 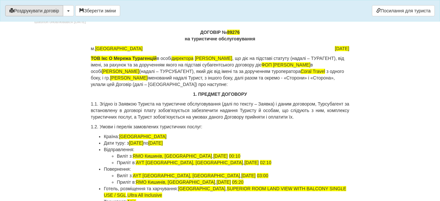 I want to click on span: 05:20, so click(x=237, y=182).